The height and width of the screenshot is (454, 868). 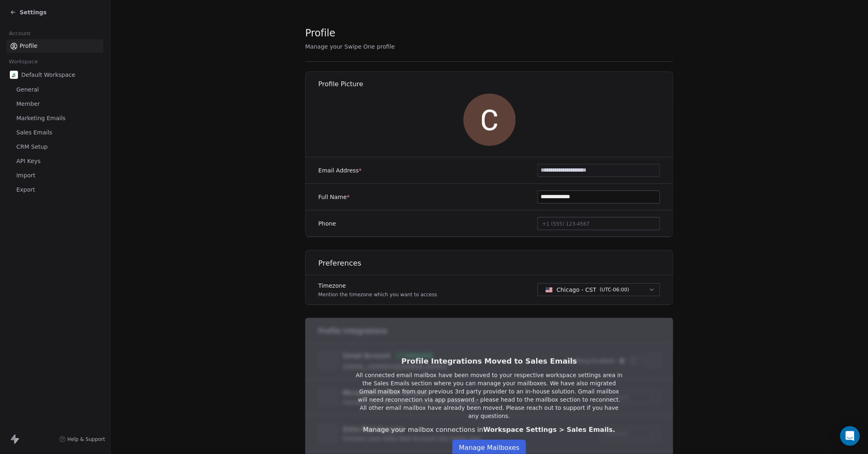 I want to click on span: Chicago - CST, so click(x=576, y=290).